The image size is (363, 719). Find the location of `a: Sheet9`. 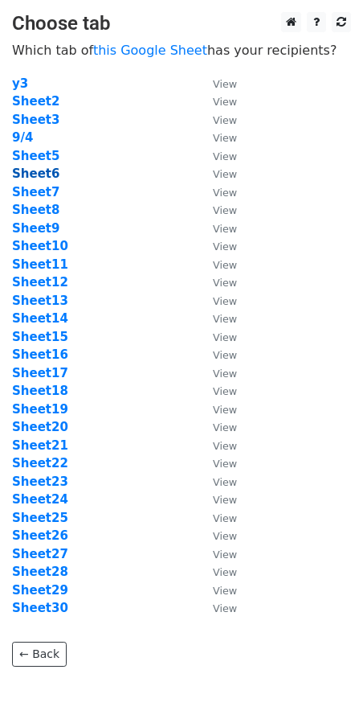

a: Sheet9 is located at coordinates (35, 228).